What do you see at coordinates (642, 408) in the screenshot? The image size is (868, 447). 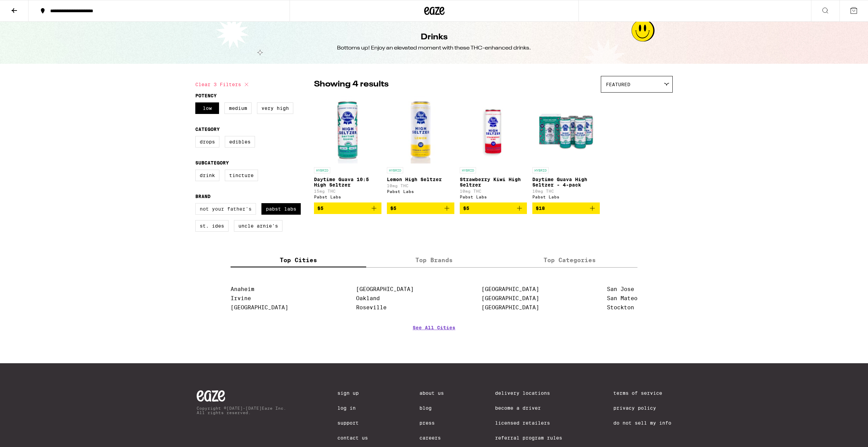 I see `a: Privacy Policy` at bounding box center [642, 408].